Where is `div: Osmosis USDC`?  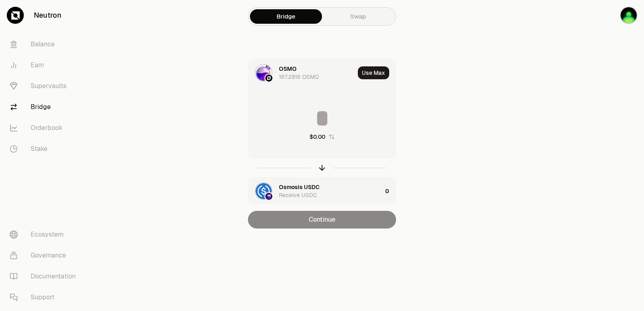
div: Osmosis USDC is located at coordinates (299, 187).